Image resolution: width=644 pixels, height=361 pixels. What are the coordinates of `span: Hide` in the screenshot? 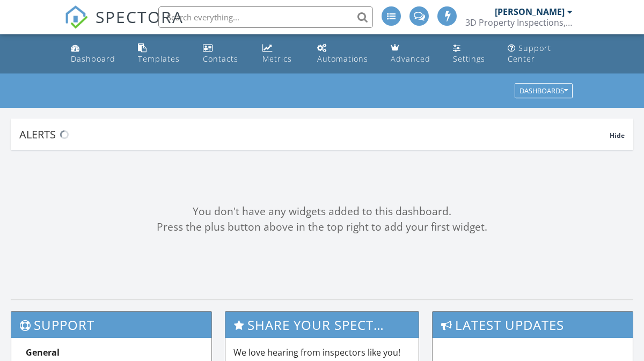 It's located at (617, 135).